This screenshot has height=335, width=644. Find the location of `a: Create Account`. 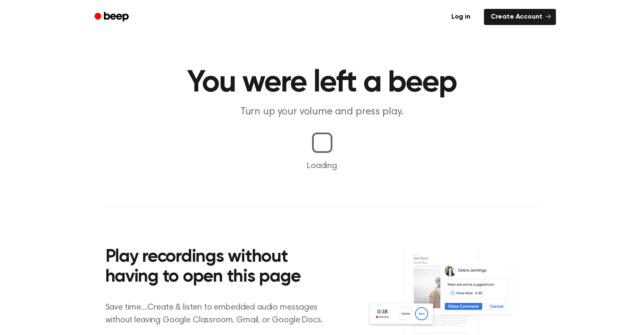

a: Create Account is located at coordinates (520, 17).